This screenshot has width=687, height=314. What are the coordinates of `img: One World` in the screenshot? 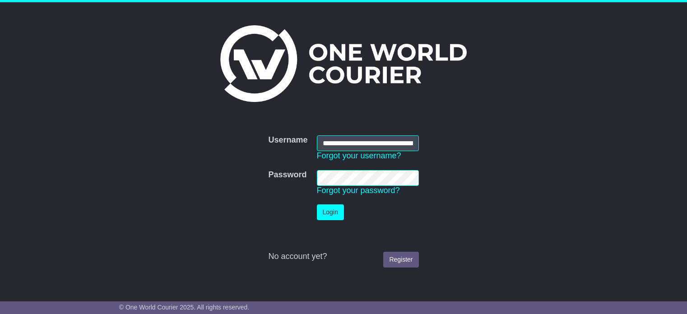 It's located at (343, 64).